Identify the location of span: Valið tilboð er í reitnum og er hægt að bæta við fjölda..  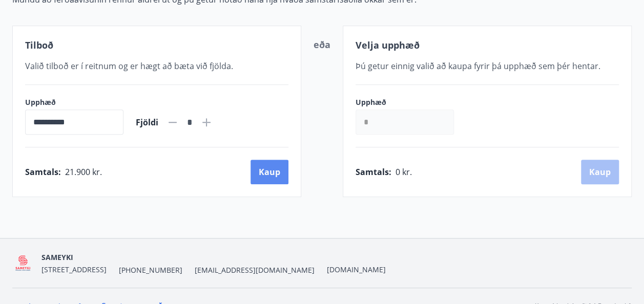
(129, 66).